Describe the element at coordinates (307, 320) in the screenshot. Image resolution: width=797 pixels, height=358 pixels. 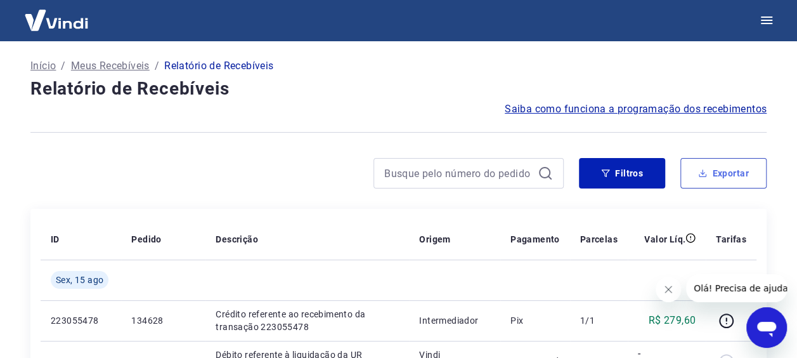
I see `p: Crédito referente ao recebimento da transação 223055478` at that location.